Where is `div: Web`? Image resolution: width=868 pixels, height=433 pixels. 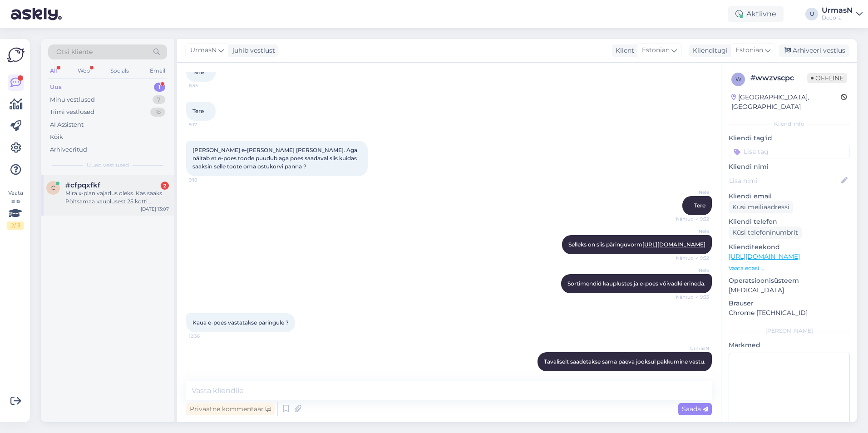 div: Web is located at coordinates (84, 71).